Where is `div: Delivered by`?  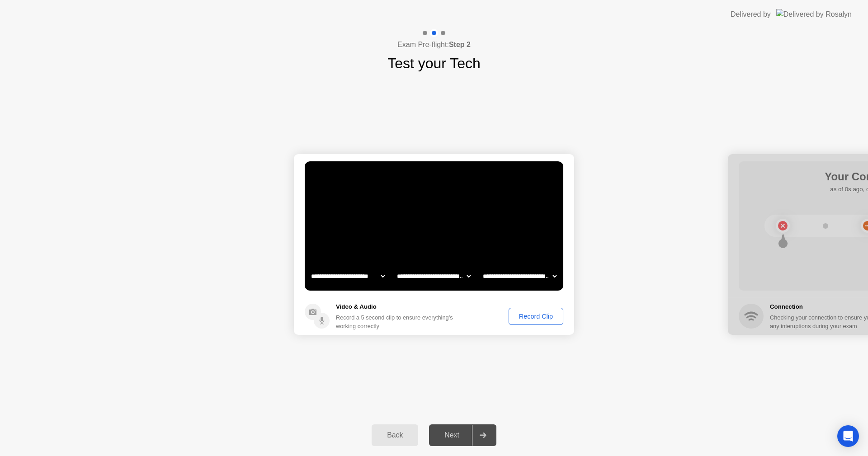 div: Delivered by is located at coordinates (751, 14).